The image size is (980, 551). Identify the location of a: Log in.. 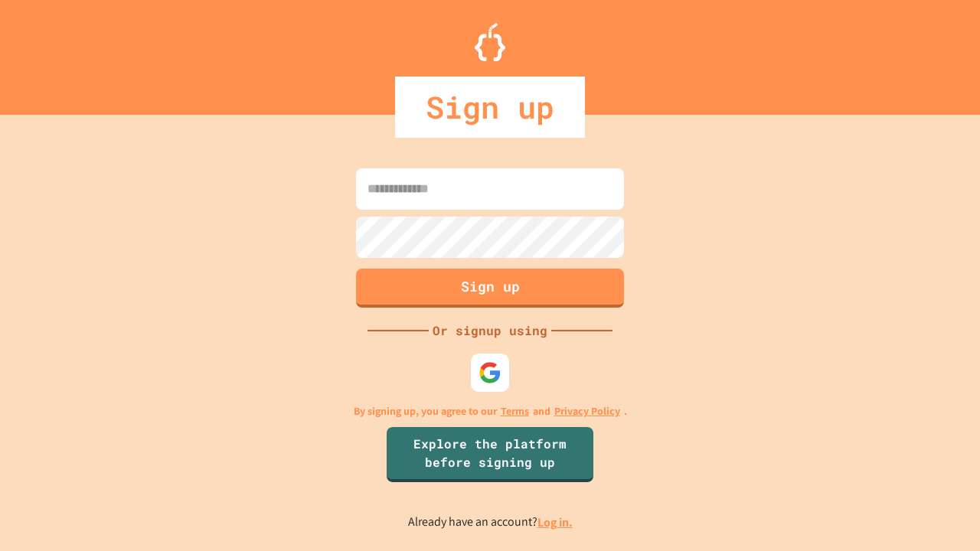
(555, 522).